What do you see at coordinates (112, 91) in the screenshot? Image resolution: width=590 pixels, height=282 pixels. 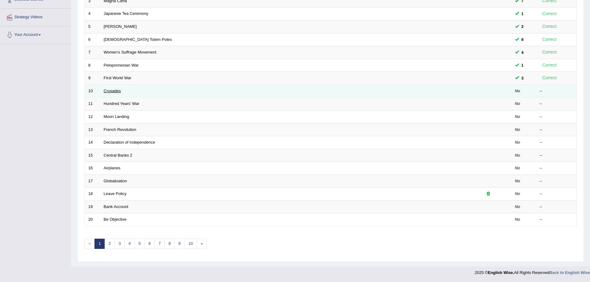 I see `a: Crusades` at bounding box center [112, 91].